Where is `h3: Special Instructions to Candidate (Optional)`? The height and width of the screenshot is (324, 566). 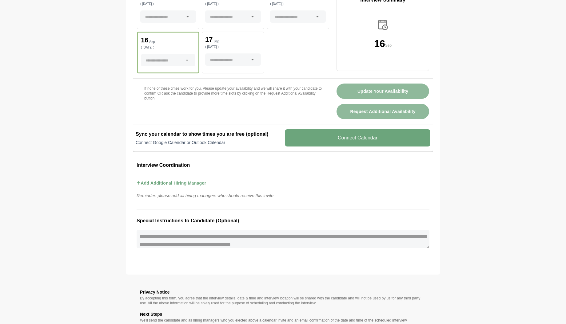
h3: Special Instructions to Candidate (Optional) is located at coordinates (283, 221).